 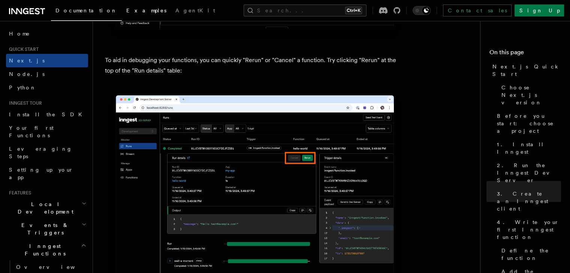 I want to click on span: 2. Run the Inngest Dev Server, so click(x=528, y=173).